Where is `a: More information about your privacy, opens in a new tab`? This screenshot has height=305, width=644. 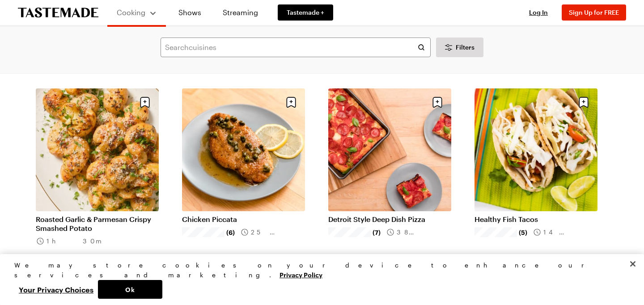 a: More information about your privacy, opens in a new tab is located at coordinates (301, 274).